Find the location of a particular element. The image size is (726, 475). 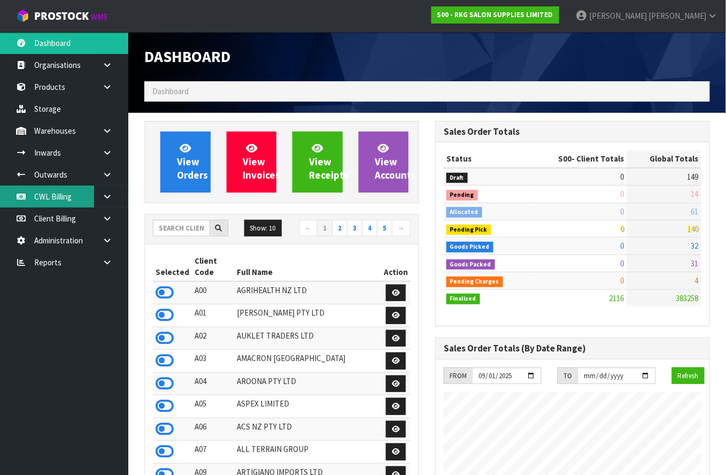

span: Pending Charges is located at coordinates (475, 282).